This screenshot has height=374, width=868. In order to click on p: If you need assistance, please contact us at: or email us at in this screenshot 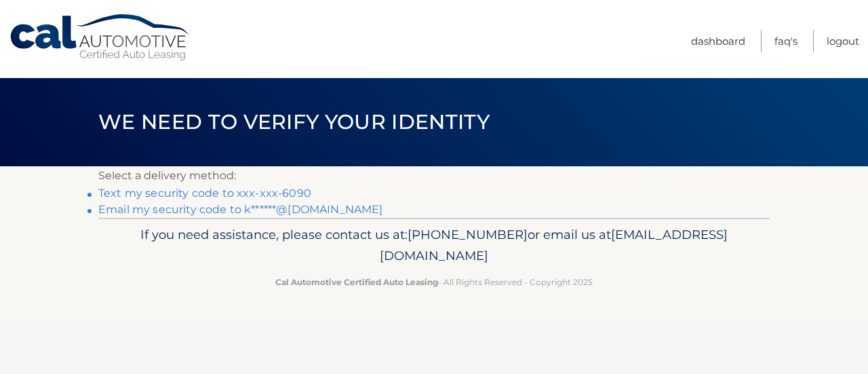, I will do `click(434, 246)`.